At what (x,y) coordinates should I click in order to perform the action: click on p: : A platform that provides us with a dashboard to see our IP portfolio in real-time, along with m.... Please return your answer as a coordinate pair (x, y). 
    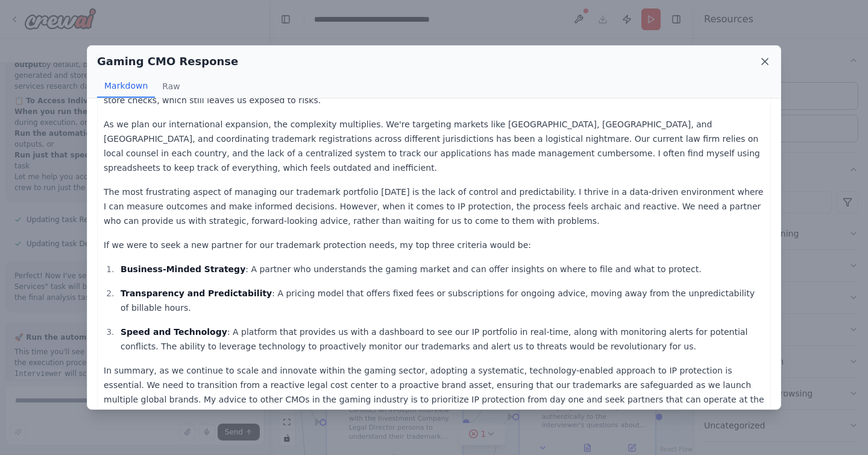
    Looking at the image, I should click on (442, 339).